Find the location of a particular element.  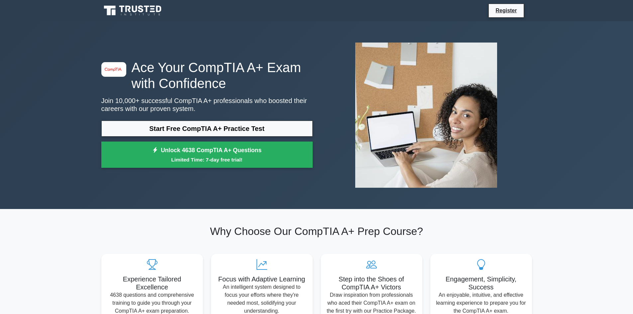

a: Register is located at coordinates (506, 10).